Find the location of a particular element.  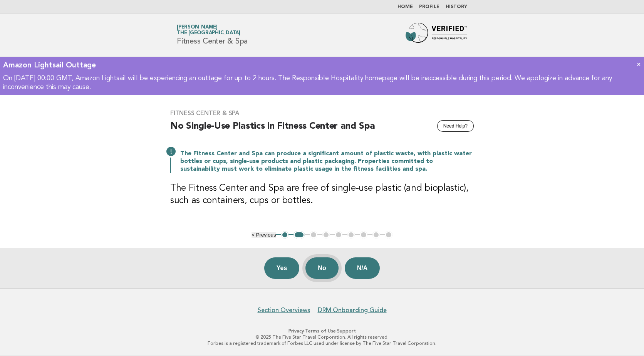

button: Yes is located at coordinates (282, 268).